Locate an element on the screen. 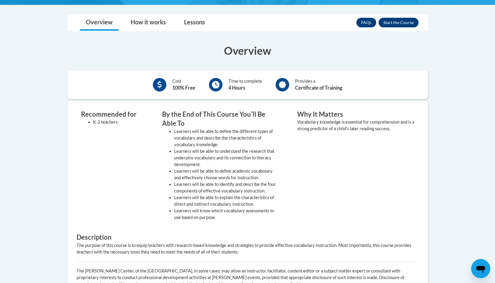  li: K-3 teachers is located at coordinates (119, 122).